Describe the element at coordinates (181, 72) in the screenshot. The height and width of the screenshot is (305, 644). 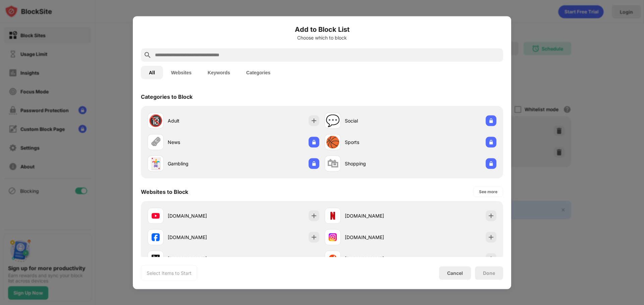
I see `button: Websites` at that location.